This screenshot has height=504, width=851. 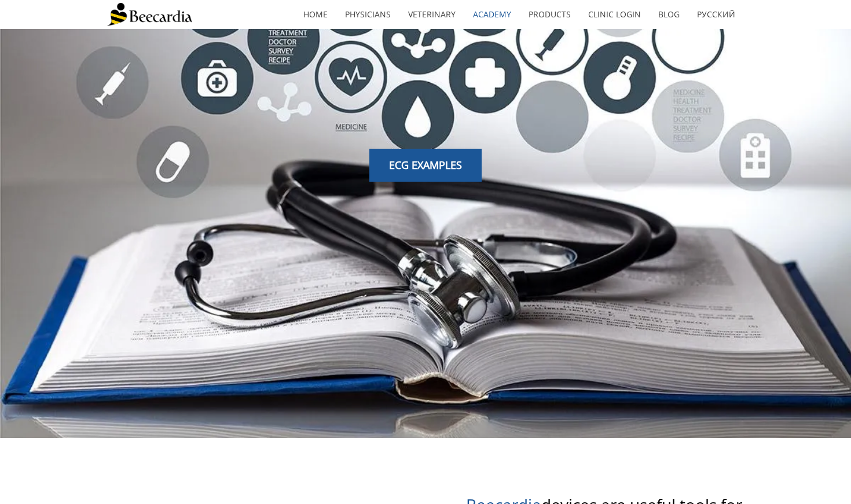 I want to click on a: Physicians, so click(x=368, y=14).